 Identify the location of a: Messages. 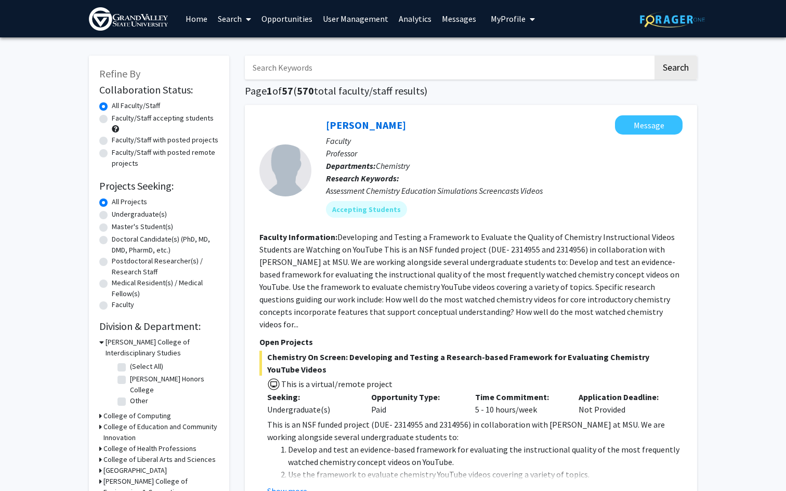
(459, 19).